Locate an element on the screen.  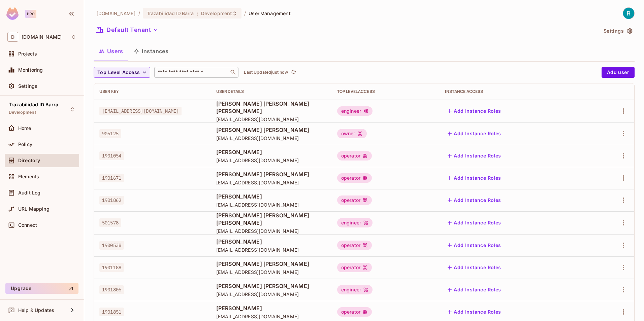
button: Upgrade is located at coordinates (42, 289).